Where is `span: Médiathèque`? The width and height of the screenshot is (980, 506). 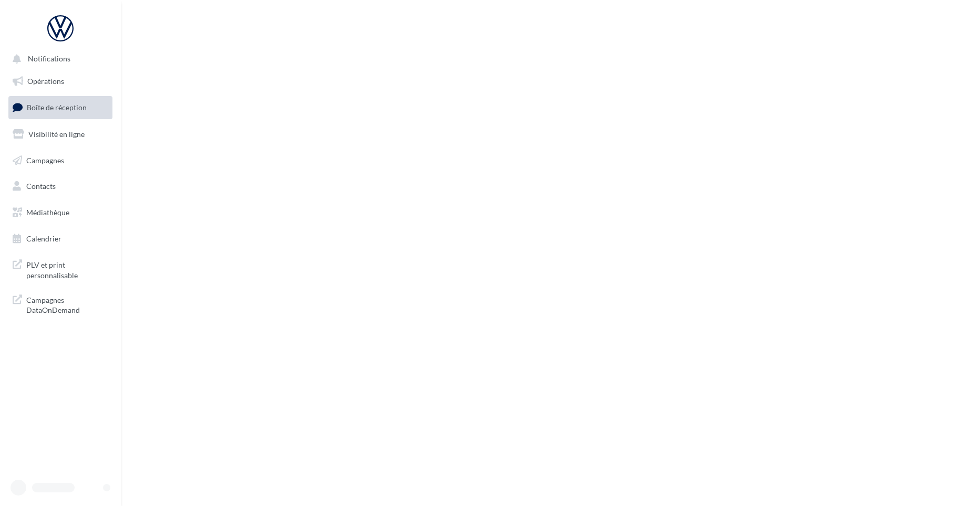 span: Médiathèque is located at coordinates (48, 212).